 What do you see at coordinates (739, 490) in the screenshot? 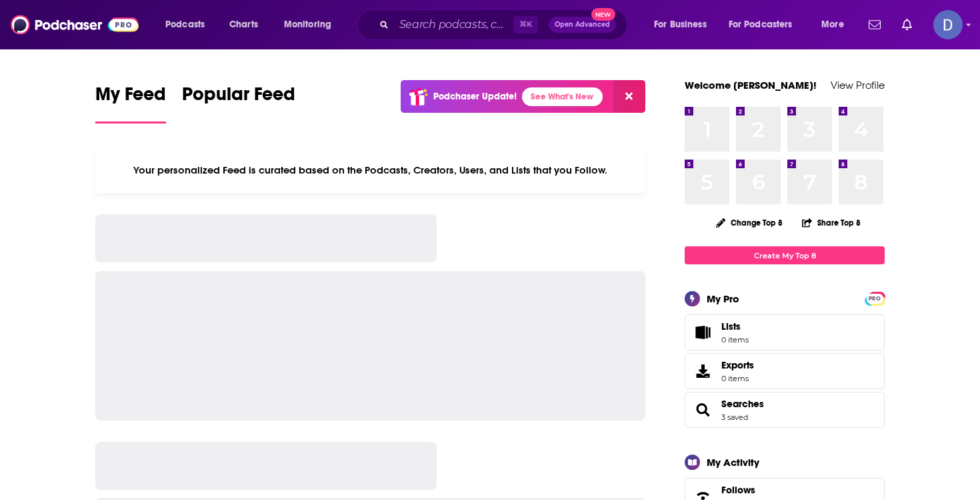
I see `span: Follows` at bounding box center [739, 490].